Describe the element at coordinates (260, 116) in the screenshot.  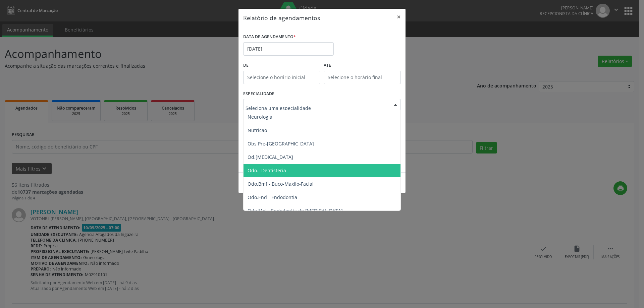
I see `span: Neurologia` at that location.